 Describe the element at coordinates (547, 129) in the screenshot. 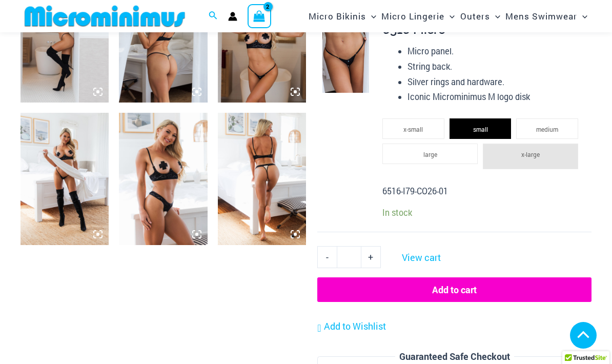

I see `span: medium` at that location.